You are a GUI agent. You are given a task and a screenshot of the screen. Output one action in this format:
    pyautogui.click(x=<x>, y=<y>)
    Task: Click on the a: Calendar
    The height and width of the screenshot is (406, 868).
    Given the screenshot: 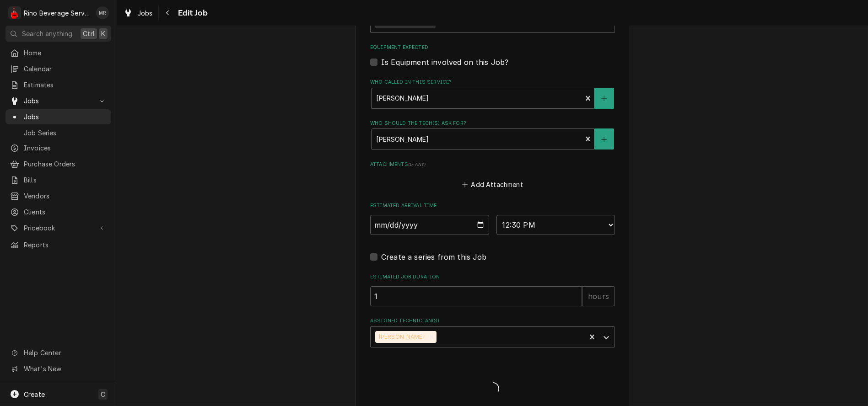 What is the action you would take?
    pyautogui.click(x=58, y=68)
    